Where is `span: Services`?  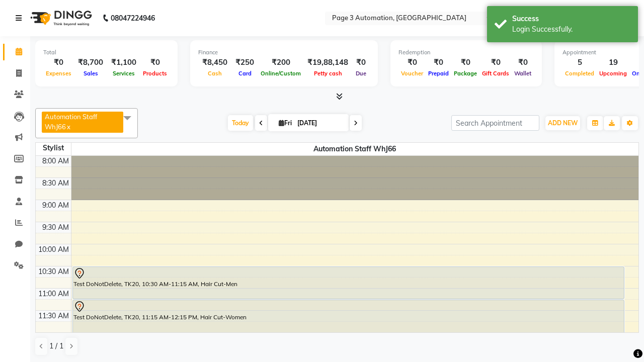 span: Services is located at coordinates (124, 73).